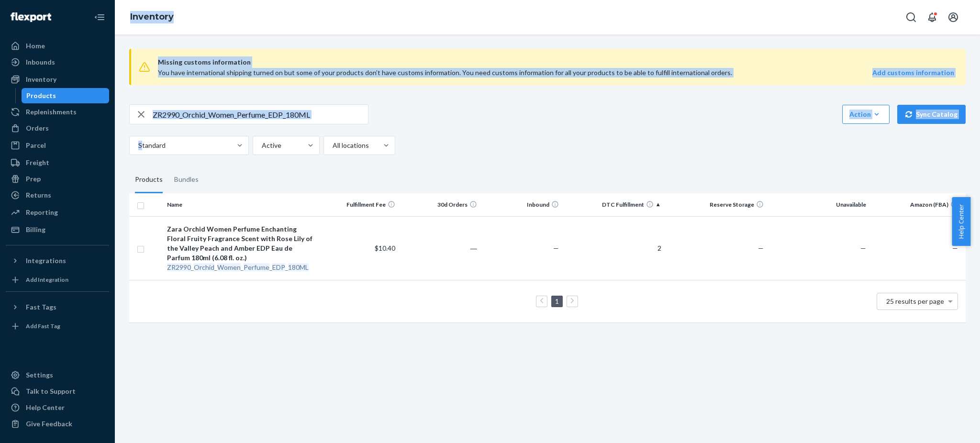 This screenshot has width=980, height=443. What do you see at coordinates (42, 212) in the screenshot?
I see `div: Reporting` at bounding box center [42, 212].